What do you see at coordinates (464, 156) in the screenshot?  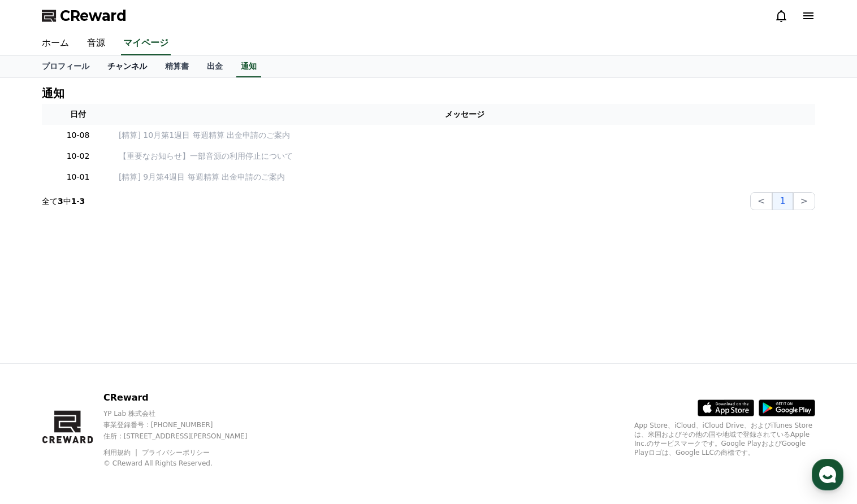 I see `a: 【重要なお知らせ】一部音源の利用停止について` at bounding box center [464, 156].